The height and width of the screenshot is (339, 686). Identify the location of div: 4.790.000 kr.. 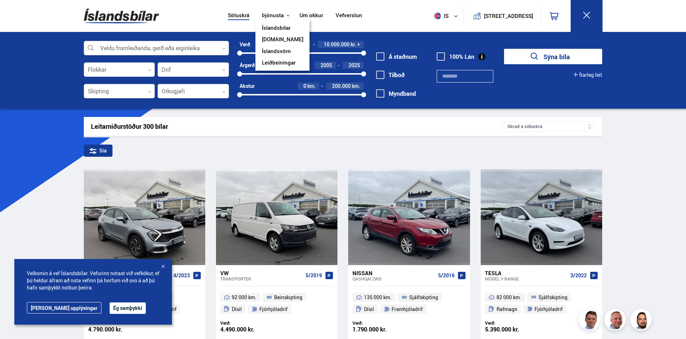
(116, 329).